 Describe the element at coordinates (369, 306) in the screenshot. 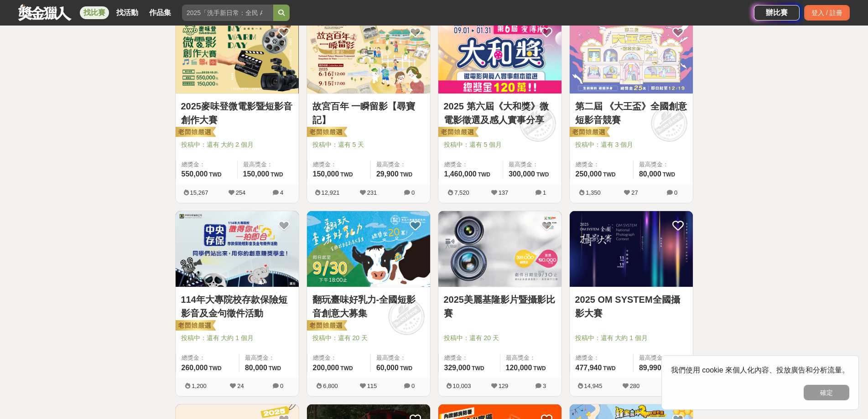

I see `a: 翻玩臺味好乳力-全國短影音創意大募集` at that location.